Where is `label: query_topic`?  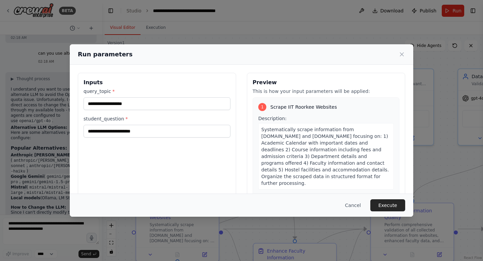
label: query_topic is located at coordinates (157, 91).